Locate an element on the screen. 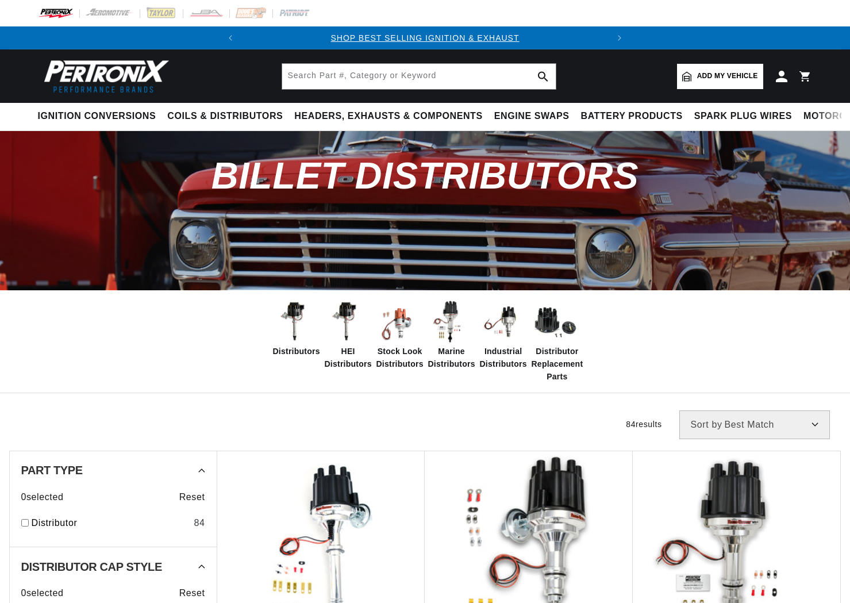 Image resolution: width=850 pixels, height=603 pixels. span: Ignition Conversions is located at coordinates (97, 116).